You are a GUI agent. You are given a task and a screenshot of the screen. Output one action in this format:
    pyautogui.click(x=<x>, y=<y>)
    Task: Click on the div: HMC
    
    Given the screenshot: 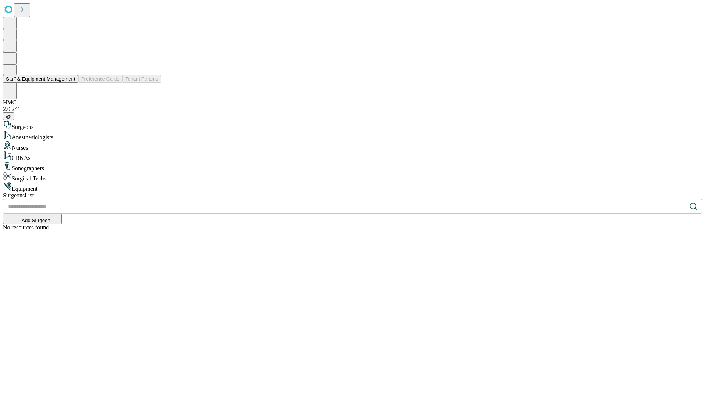 What is the action you would take?
    pyautogui.click(x=352, y=102)
    